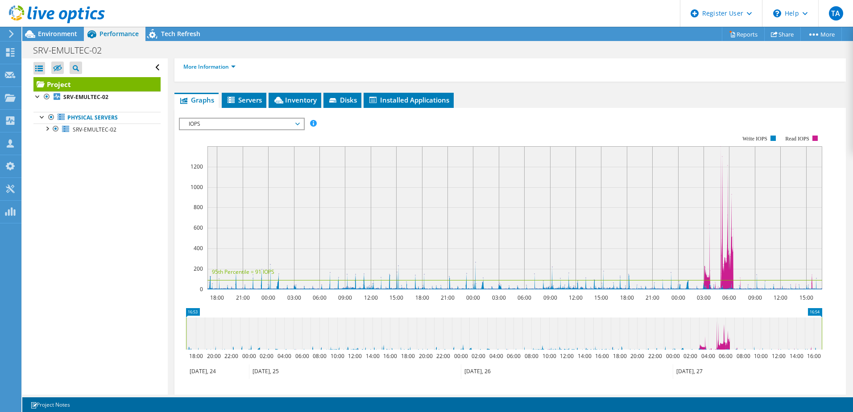 The image size is (853, 412). What do you see at coordinates (198, 268) in the screenshot?
I see `text: 200` at bounding box center [198, 268].